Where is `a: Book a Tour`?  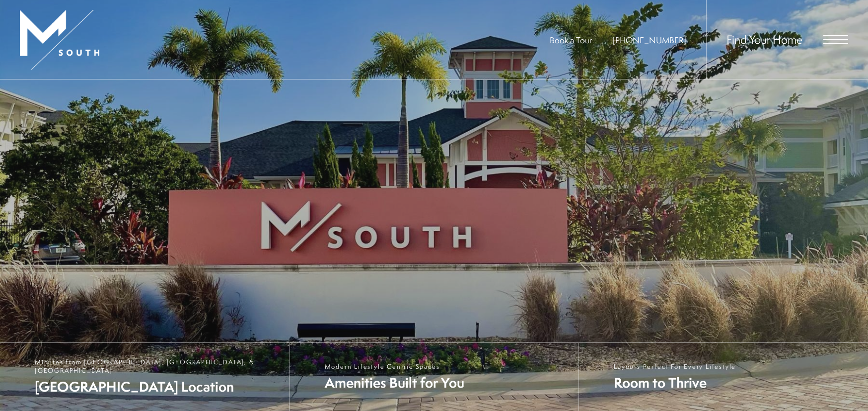 a: Book a Tour is located at coordinates (571, 40).